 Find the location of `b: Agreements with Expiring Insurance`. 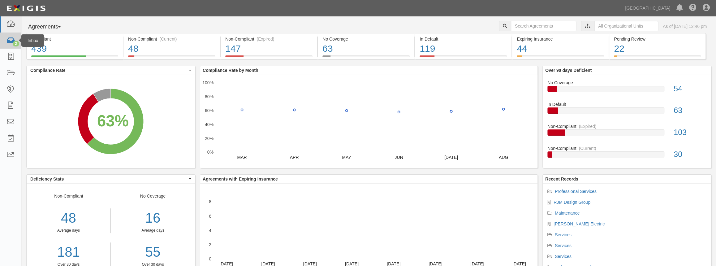

b: Agreements with Expiring Insurance is located at coordinates (240, 179).